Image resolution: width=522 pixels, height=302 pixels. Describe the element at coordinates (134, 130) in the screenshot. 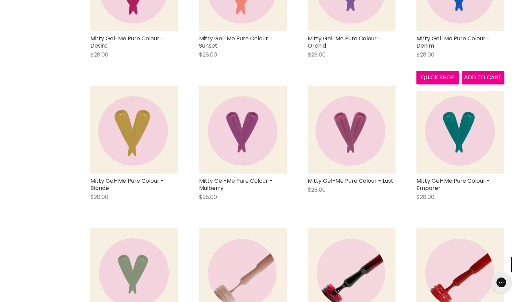

I see `img: Mitty Gel-Me Pure Colour - Blonde` at that location.